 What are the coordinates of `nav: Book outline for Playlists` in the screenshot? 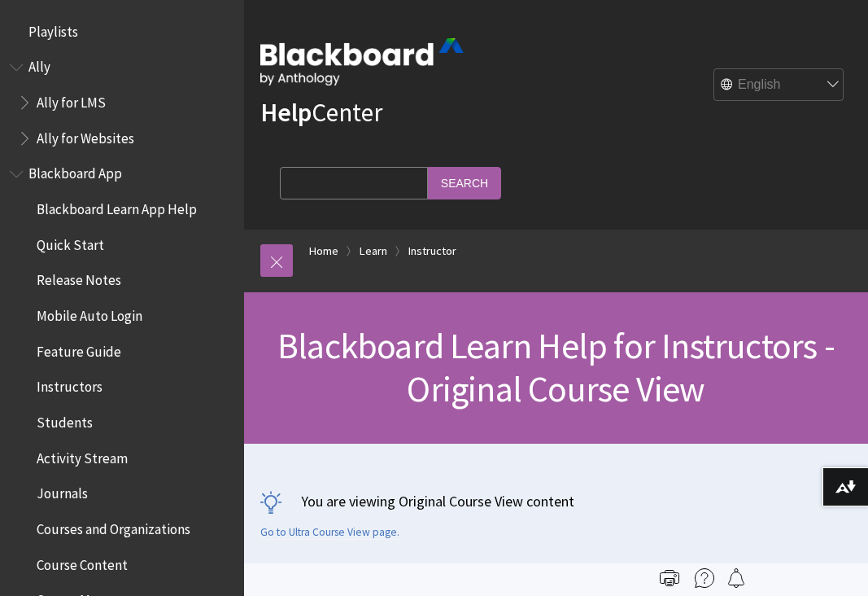 It's located at (122, 32).